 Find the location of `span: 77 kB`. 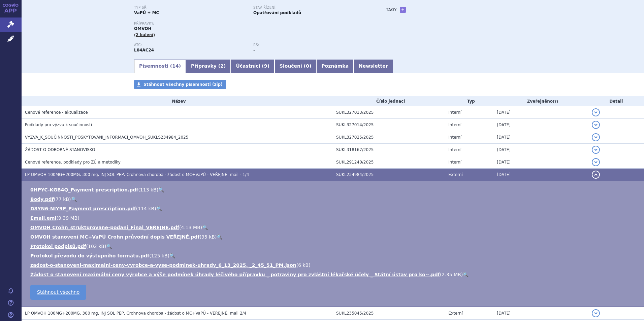

span: 77 kB is located at coordinates (62, 199).